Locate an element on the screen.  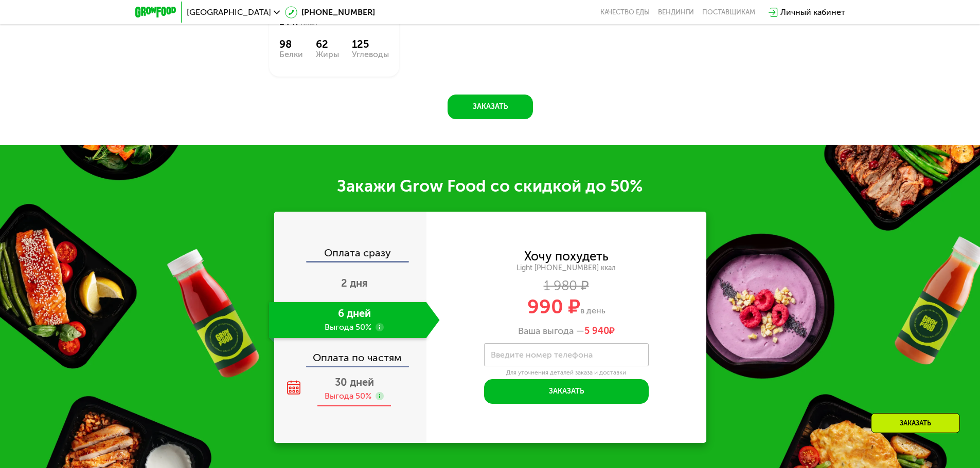
div: поставщикам is located at coordinates (728, 13).